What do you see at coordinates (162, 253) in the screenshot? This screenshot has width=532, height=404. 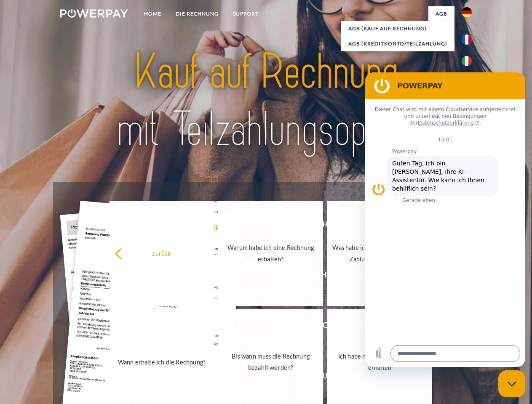 I see `div: zurück` at bounding box center [162, 253].